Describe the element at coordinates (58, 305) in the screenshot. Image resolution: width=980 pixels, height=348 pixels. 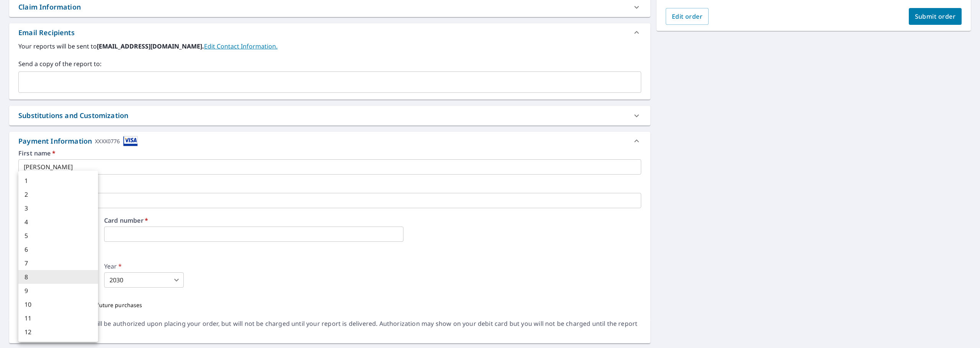
I see `li: 10` at that location.